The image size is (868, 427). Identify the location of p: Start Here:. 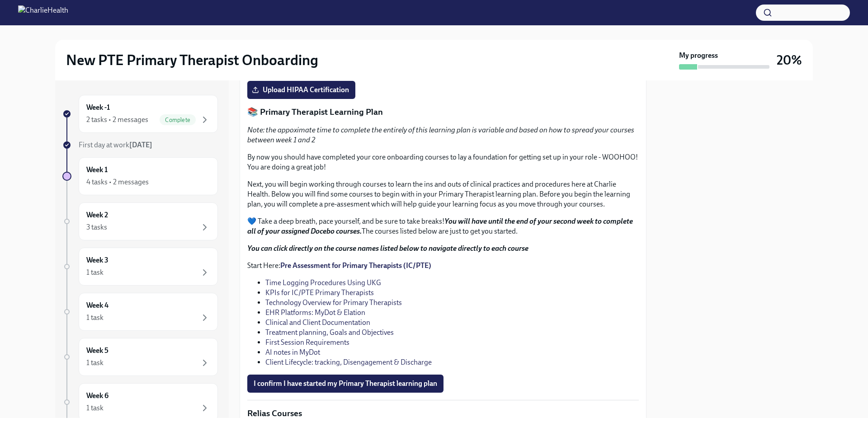
(443, 266).